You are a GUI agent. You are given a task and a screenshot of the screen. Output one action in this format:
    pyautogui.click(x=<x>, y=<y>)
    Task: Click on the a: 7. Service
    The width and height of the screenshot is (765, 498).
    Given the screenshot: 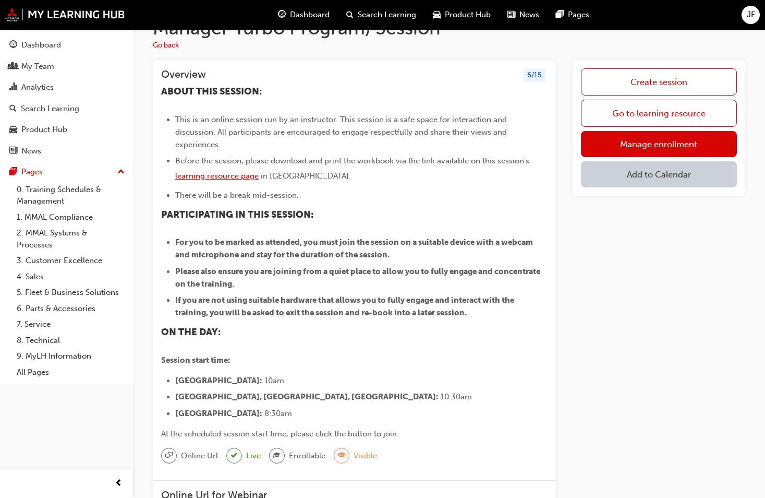 What is the action you would take?
    pyautogui.click(x=70, y=324)
    